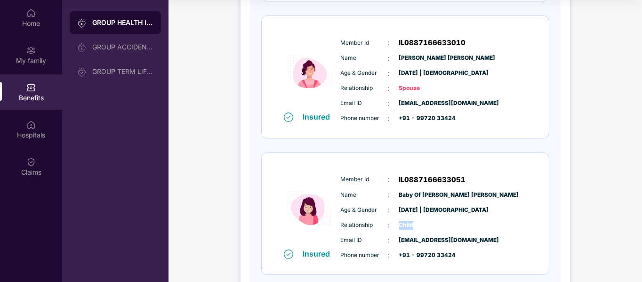 The width and height of the screenshot is (642, 282). Describe the element at coordinates (31, 125) in the screenshot. I see `img: svg+xml;base64,PHN2ZyBpZD0iSG9zcGl0YWxzIiB4bWxucz0iaHR0cDovL3d3dy53My5vcmcvMjAwMC9zdmciIHdpZHRoPS...` at that location.